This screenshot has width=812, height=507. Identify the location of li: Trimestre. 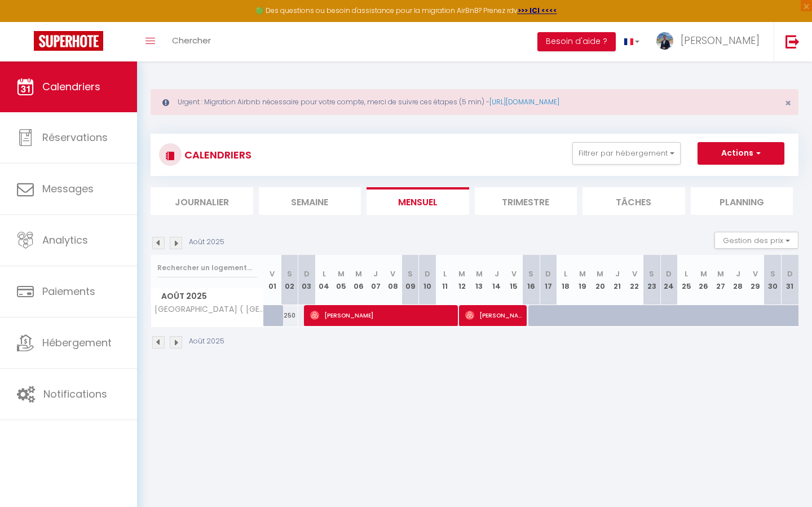
(526, 201).